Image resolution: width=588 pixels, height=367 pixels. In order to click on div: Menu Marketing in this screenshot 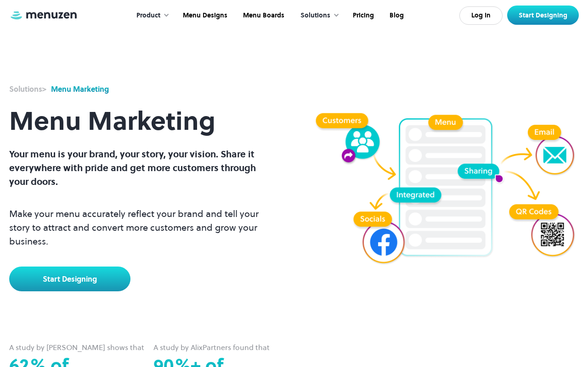, I will do `click(80, 89)`.